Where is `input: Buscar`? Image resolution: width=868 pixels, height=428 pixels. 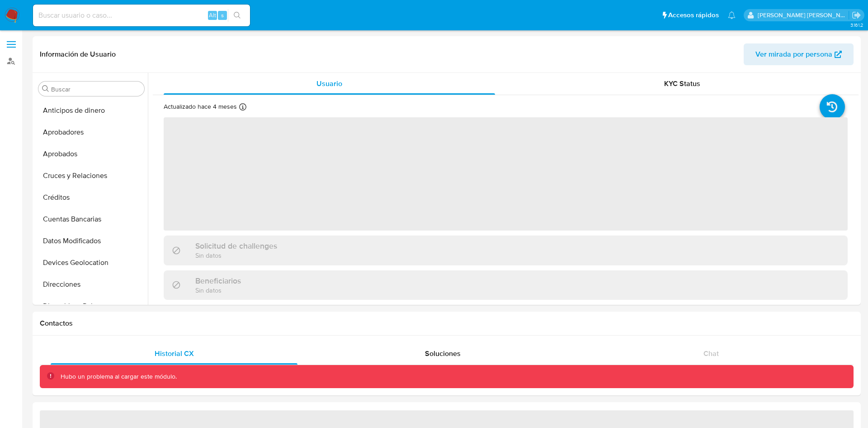 input: Buscar is located at coordinates (95, 90).